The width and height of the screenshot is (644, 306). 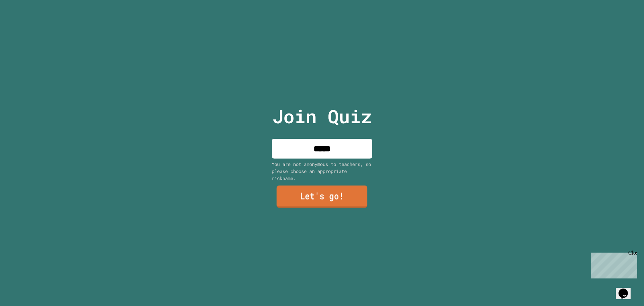 What do you see at coordinates (24, 22) in the screenshot?
I see `div: Chat with us now!Close` at bounding box center [24, 22].